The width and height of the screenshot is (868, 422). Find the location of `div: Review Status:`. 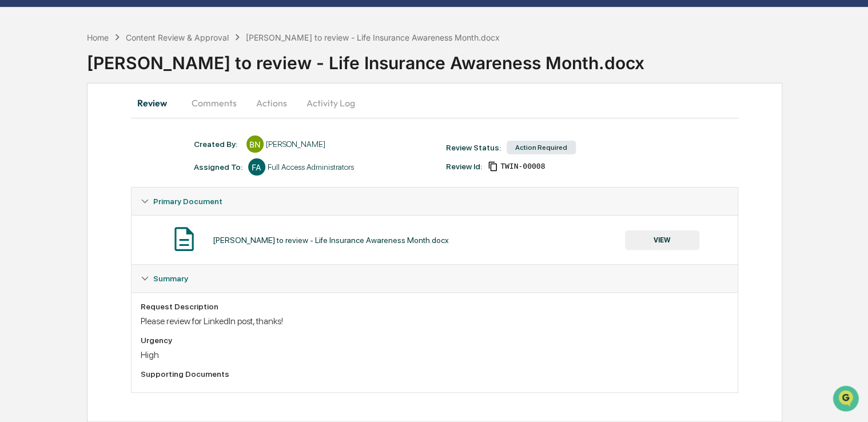

div: Review Status: is located at coordinates (473, 148).